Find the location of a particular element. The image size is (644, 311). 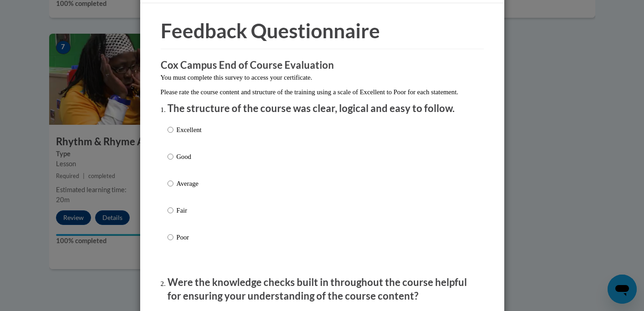

h3: Cox Campus End of Course Evaluation is located at coordinates (322, 65).